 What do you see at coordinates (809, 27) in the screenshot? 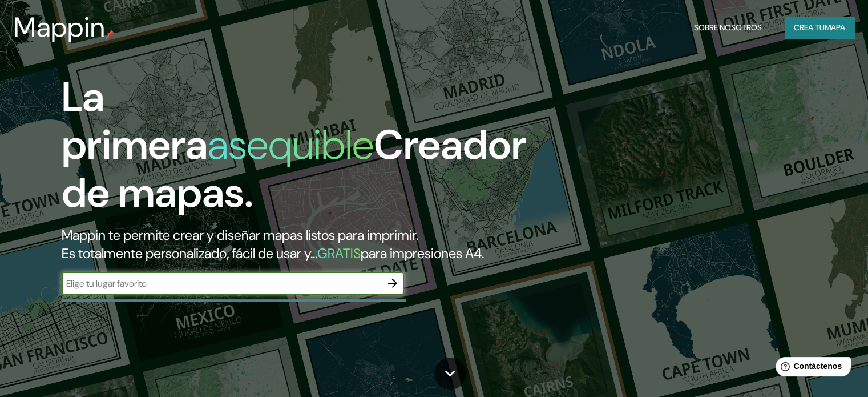
I see `font: Crea tu` at bounding box center [809, 27].